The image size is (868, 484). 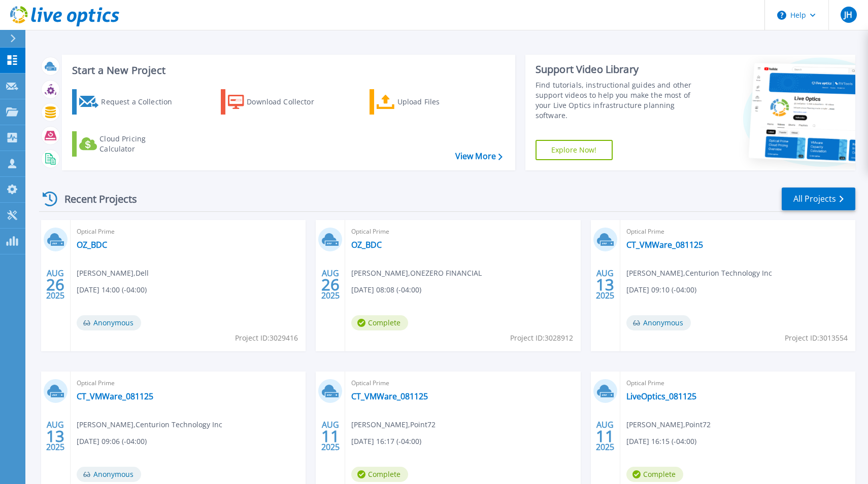 What do you see at coordinates (618, 100) in the screenshot?
I see `div: Find tutorials, instructional guides and other support videos to help you make the most of your L...` at bounding box center [618, 100].